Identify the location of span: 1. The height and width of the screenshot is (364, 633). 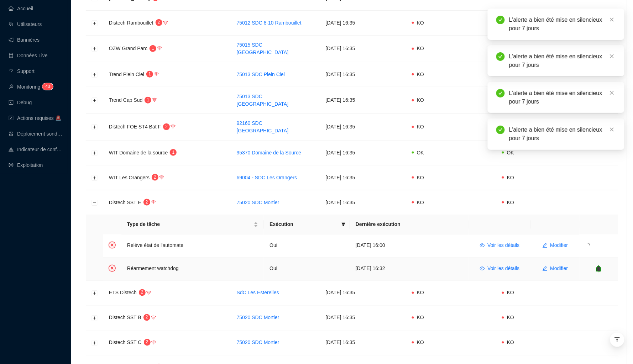
(173, 152).